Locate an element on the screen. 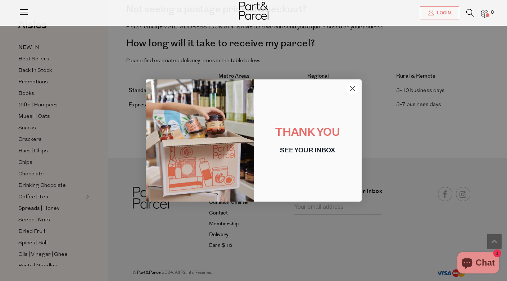  img: Part&Parcel is located at coordinates (254, 11).